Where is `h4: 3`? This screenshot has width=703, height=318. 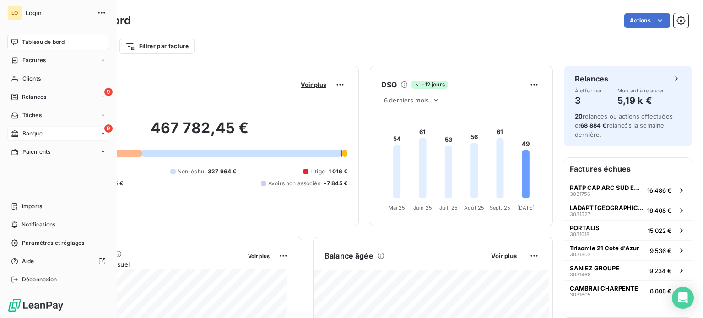 h4: 3 is located at coordinates (589, 101).